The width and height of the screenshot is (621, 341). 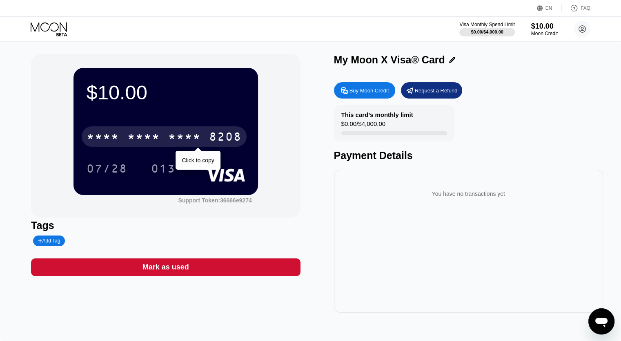 I want to click on div: Visa Monthly Spend Limit, so click(x=487, y=25).